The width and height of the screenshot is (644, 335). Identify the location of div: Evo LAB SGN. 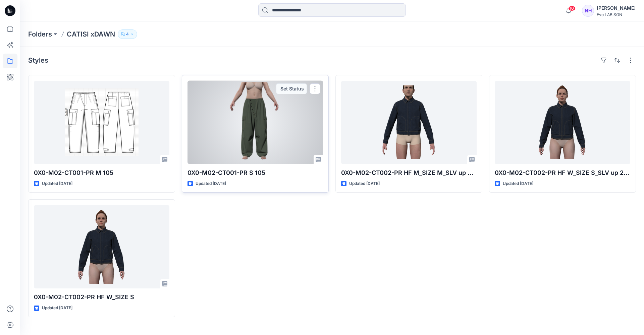
(616, 14).